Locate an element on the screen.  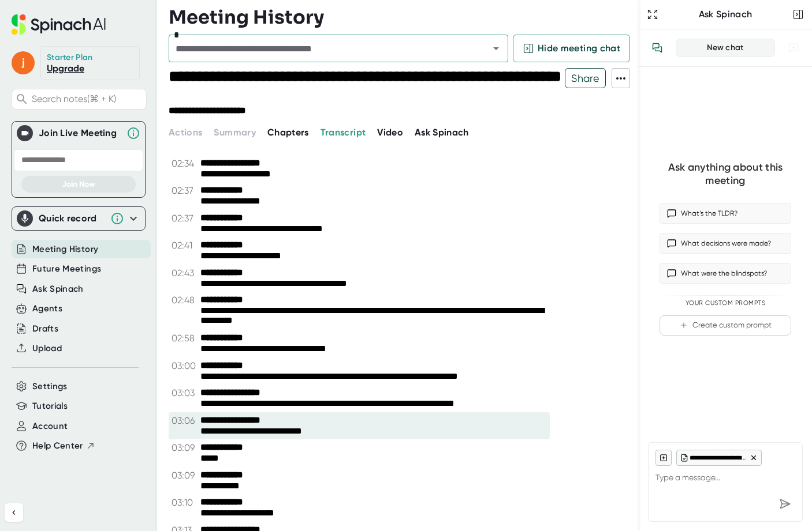
button: Expand to Ask Spinach page is located at coordinates (652, 15).